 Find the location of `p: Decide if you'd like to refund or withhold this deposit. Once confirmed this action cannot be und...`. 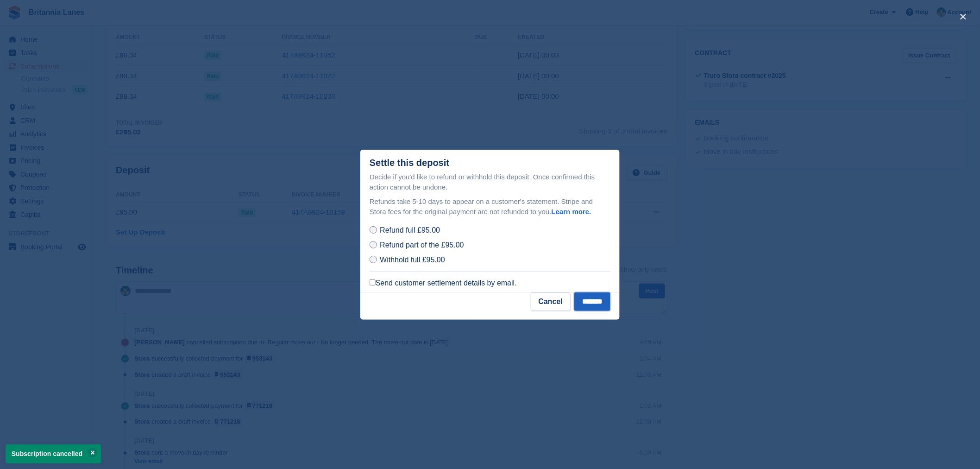

p: Decide if you'd like to refund or withhold this deposit. Once confirmed this action cannot be und... is located at coordinates (490, 182).